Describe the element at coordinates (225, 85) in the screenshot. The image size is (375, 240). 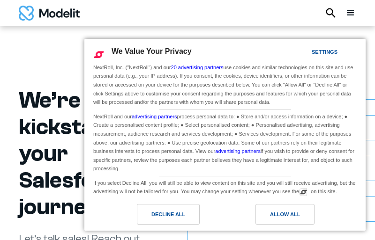
I see `div: NextRoll, Inc. ("NextRoll") and our use cookies and similar technologies on this site and use per...` at that location.